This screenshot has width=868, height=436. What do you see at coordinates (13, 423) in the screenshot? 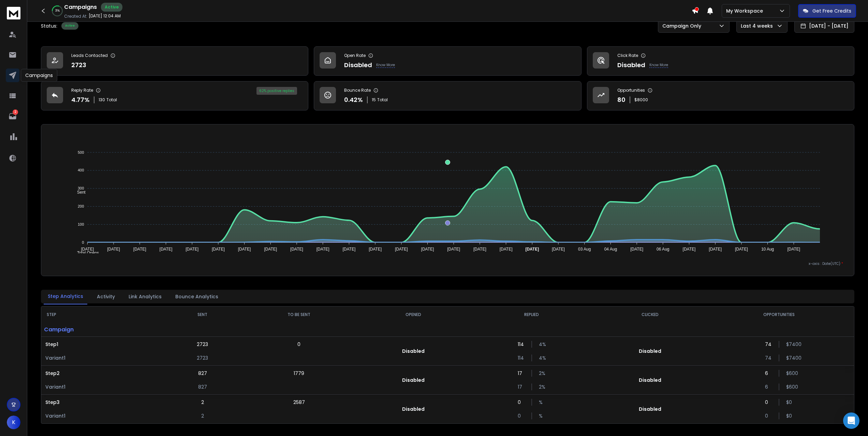
I see `button: K` at bounding box center [13, 423].